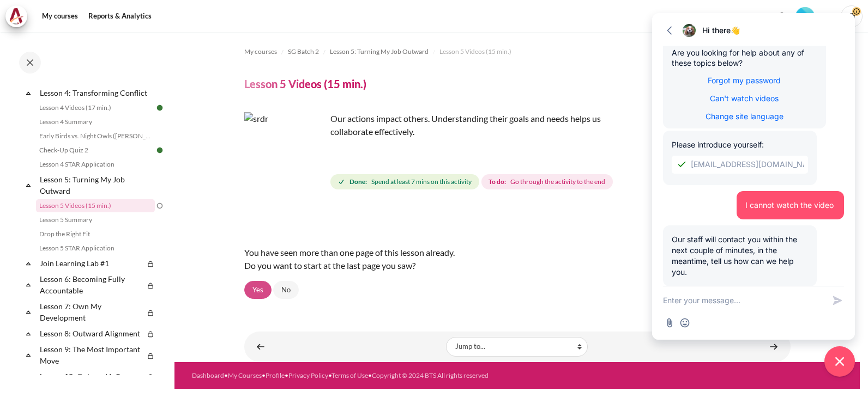  I want to click on span: KY, so click(852, 16).